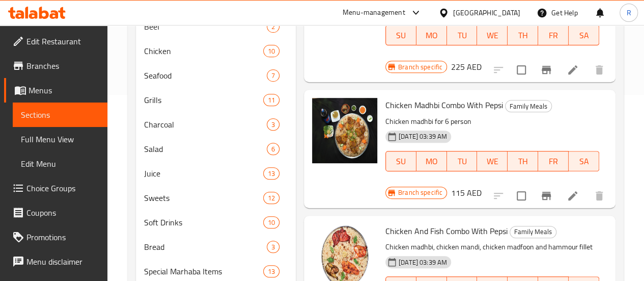  I want to click on div: Salad6, so click(216, 149).